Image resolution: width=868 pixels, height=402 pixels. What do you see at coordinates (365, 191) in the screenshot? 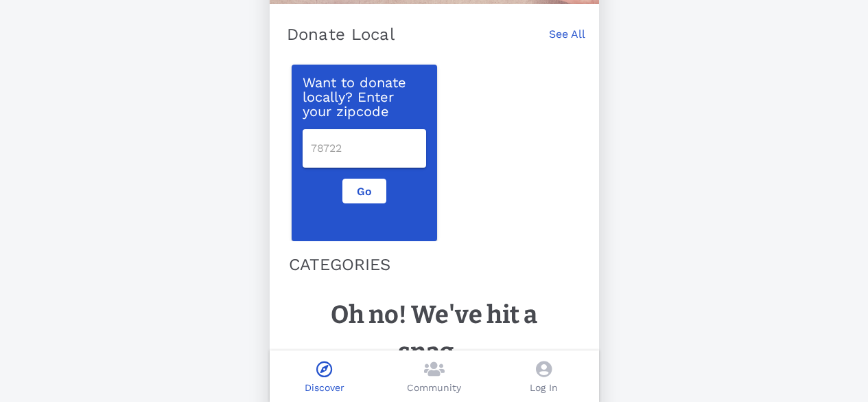
I see `span: Go` at bounding box center [365, 191].